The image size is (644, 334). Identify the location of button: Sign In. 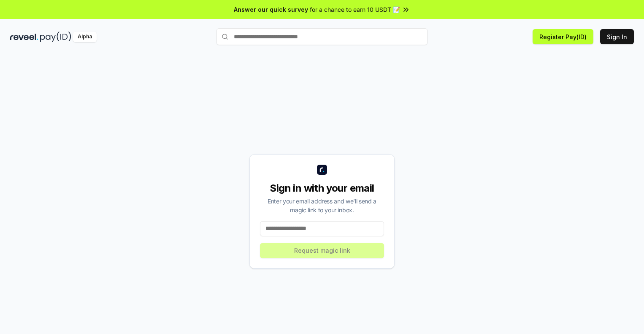
(617, 37).